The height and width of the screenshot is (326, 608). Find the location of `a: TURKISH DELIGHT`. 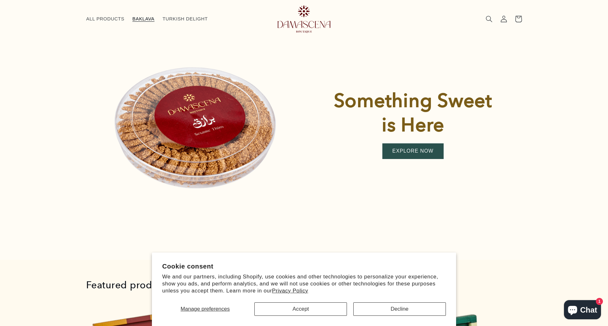

a: TURKISH DELIGHT is located at coordinates (185, 19).